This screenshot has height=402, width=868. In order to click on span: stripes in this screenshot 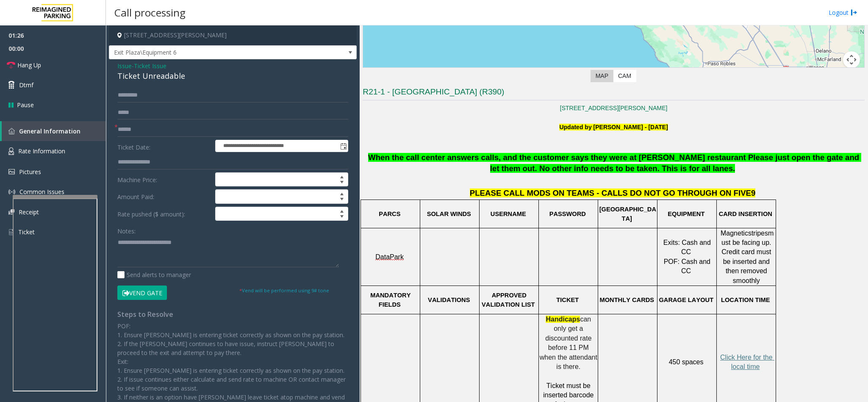, I will do `click(757, 233)`.